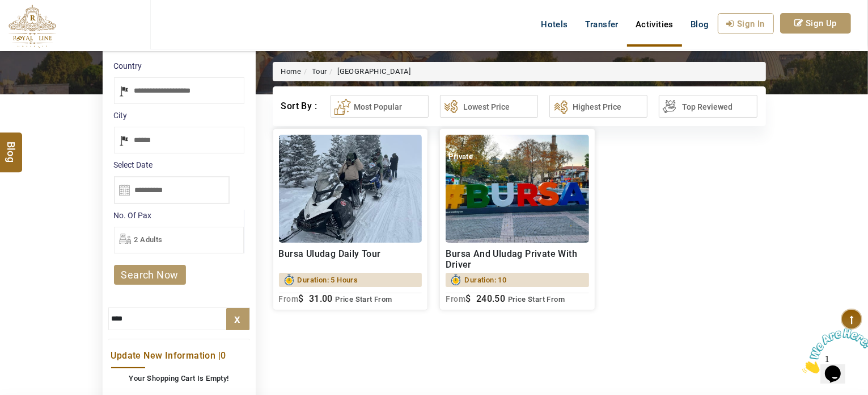 Image resolution: width=868 pixels, height=395 pixels. What do you see at coordinates (39, 27) in the screenshot?
I see `img: Chat attention grabber` at bounding box center [39, 27].